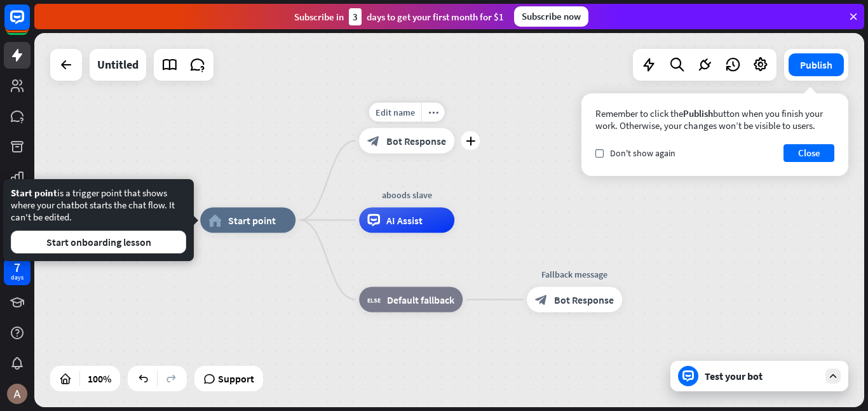 The width and height of the screenshot is (868, 411). I want to click on div: Fallback message, so click(575, 275).